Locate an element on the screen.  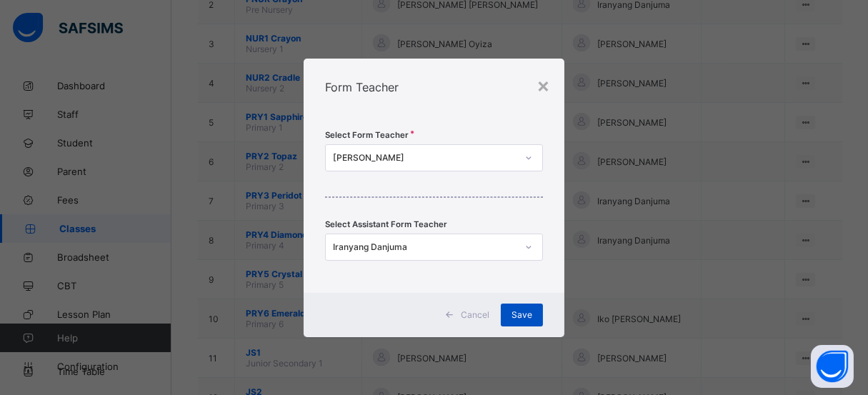
div: Iranyang Danjuma is located at coordinates (425, 246).